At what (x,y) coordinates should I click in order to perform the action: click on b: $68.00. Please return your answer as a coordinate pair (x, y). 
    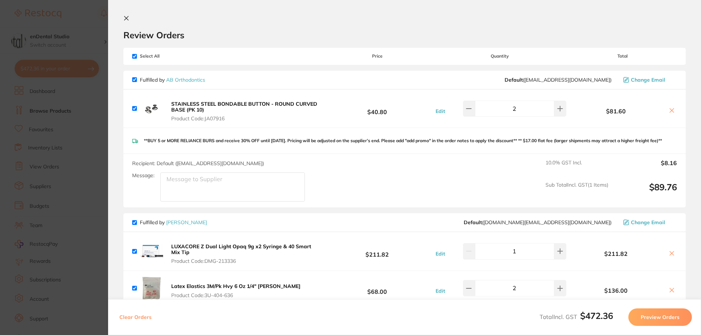
    Looking at the image, I should click on (377, 288).